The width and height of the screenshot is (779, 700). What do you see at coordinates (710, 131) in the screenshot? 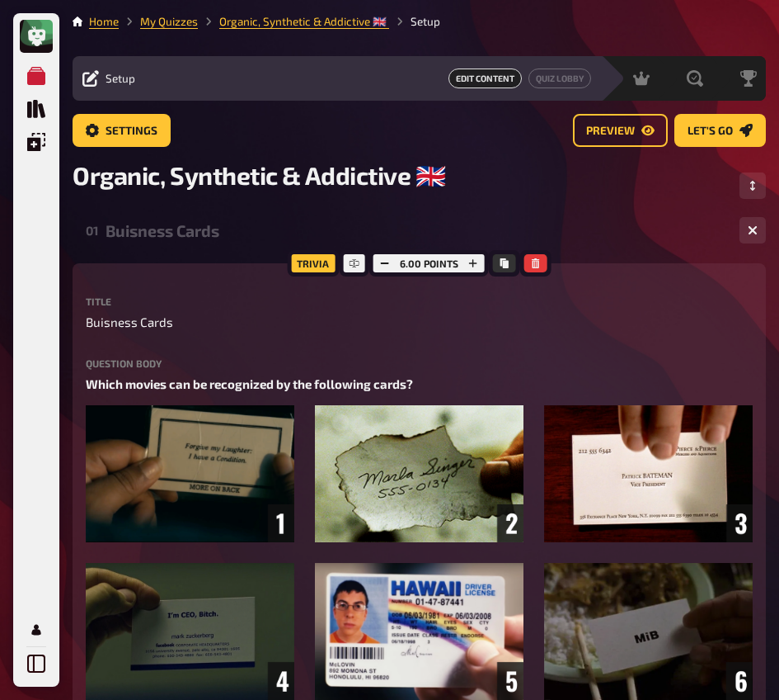
I see `span: Let's go` at bounding box center [710, 131].